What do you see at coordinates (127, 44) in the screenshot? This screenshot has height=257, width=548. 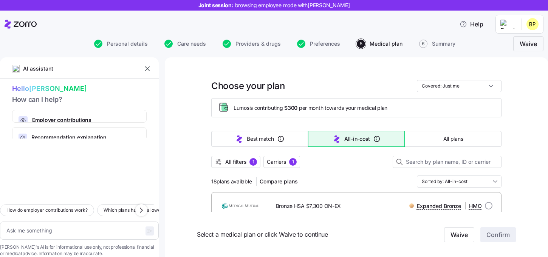 I see `span: Personal details` at bounding box center [127, 44].